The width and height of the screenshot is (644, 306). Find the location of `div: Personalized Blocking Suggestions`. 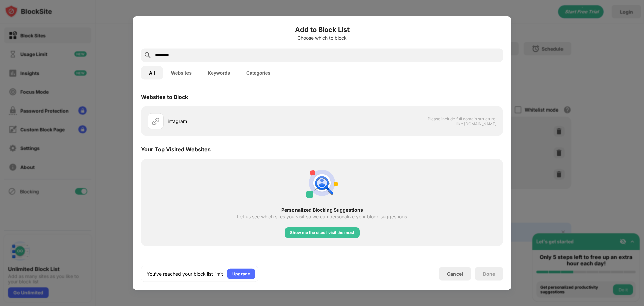

div: Personalized Blocking Suggestions is located at coordinates (322, 209).